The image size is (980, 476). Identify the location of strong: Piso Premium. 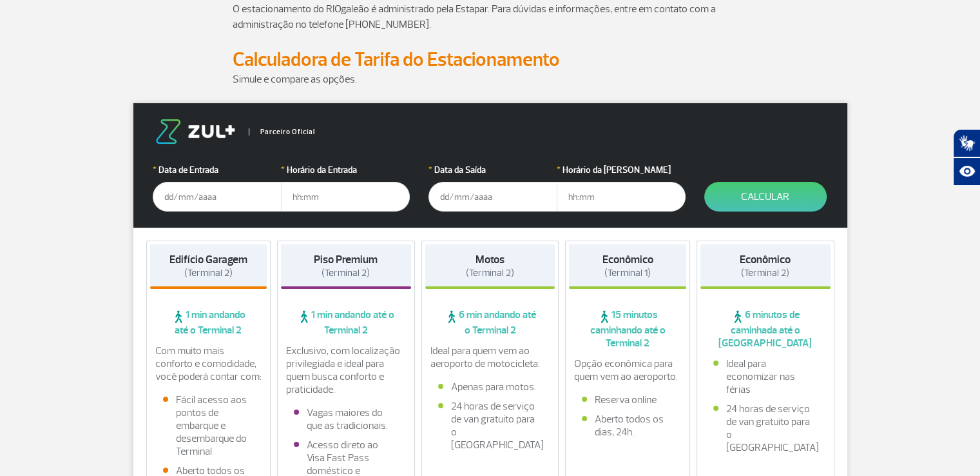
(346, 259).